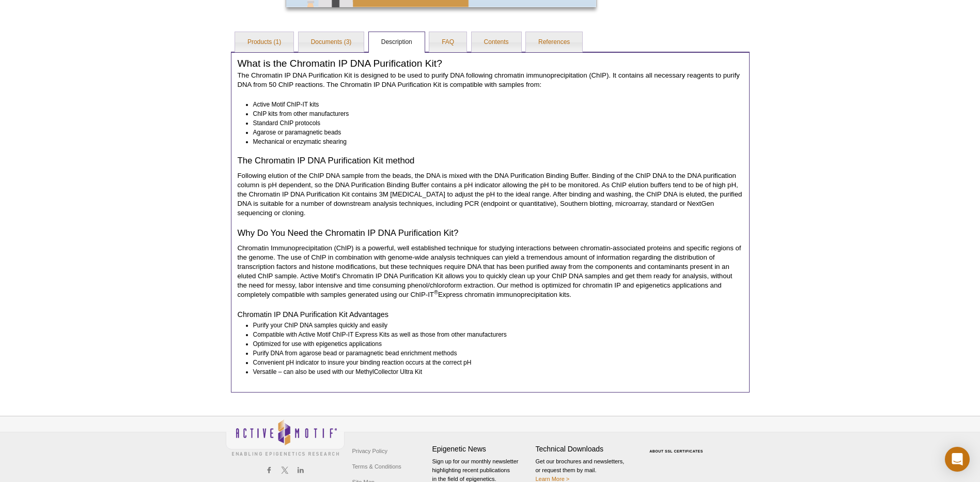 Image resolution: width=980 pixels, height=482 pixels. I want to click on li: ChIP kits from other manufacturers, so click(494, 114).